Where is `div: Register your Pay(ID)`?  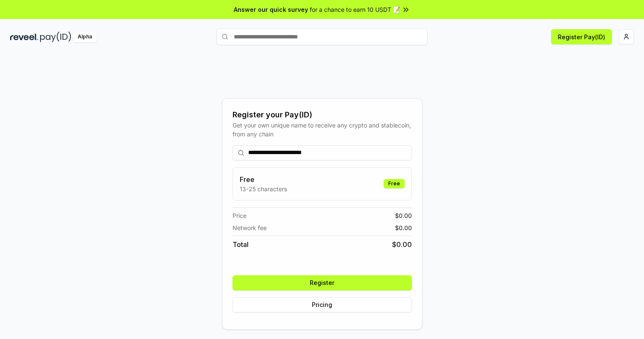 div: Register your Pay(ID) is located at coordinates (322, 115).